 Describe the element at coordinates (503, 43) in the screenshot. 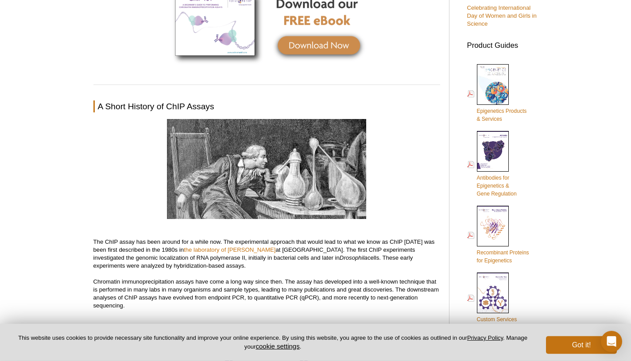

I see `h3: Product Guides` at that location.